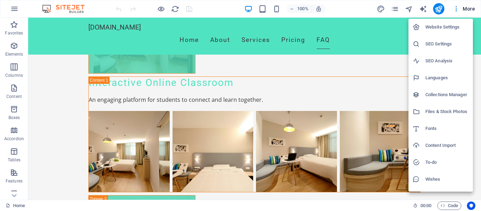 This screenshot has width=481, height=211. Describe the element at coordinates (446, 112) in the screenshot. I see `h6: Files & Stock Photos` at that location.